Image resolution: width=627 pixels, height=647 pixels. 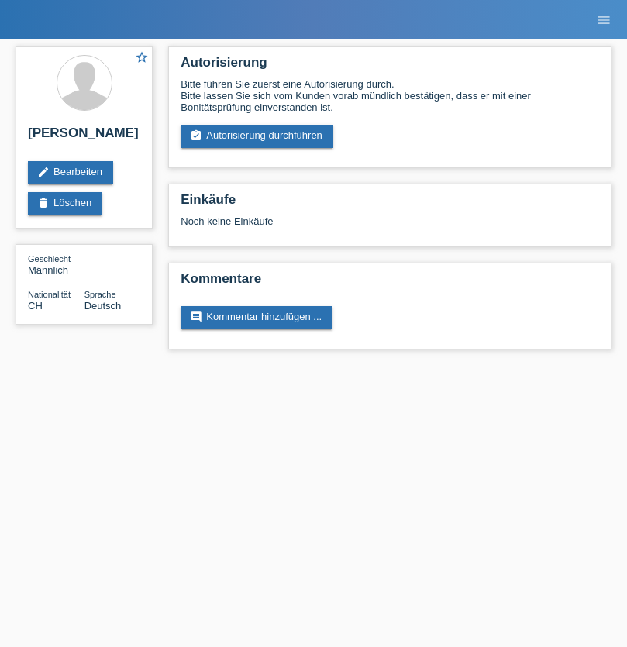 What do you see at coordinates (142, 57) in the screenshot?
I see `i: star_border` at bounding box center [142, 57].